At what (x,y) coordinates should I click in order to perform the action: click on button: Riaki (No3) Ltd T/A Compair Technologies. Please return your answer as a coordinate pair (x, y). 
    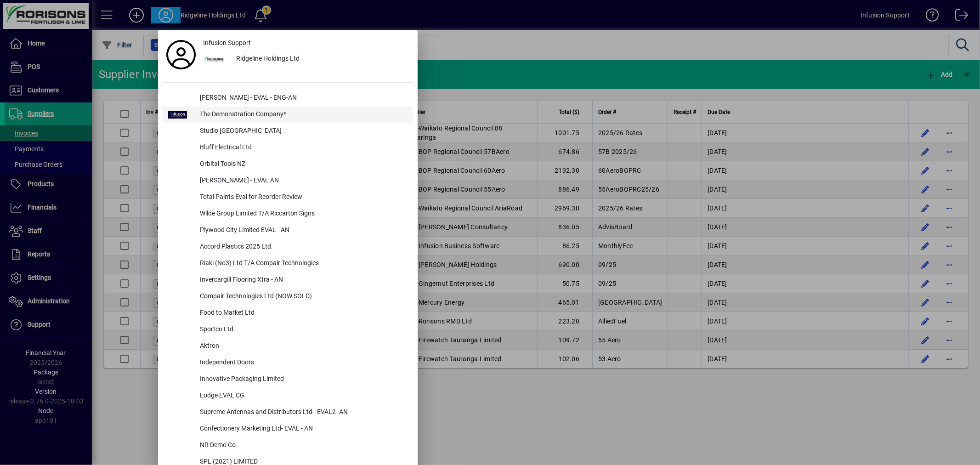
    Looking at the image, I should click on (288, 264).